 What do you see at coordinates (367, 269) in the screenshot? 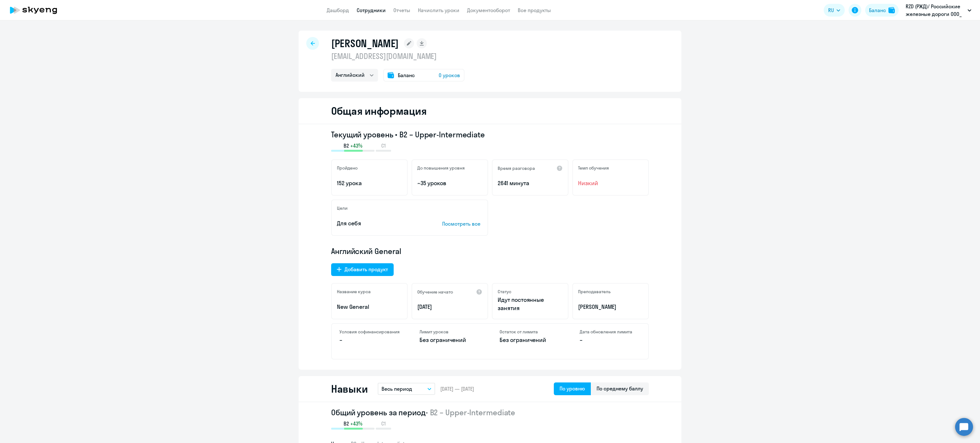
I see `div: Добавить продукт` at bounding box center [367, 269].